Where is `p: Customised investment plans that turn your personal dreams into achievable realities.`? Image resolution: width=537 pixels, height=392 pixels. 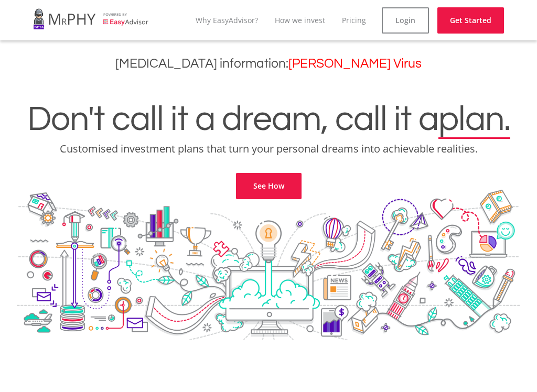 p: Customised investment plans that turn your personal dreams into achievable realities. is located at coordinates (268, 149).